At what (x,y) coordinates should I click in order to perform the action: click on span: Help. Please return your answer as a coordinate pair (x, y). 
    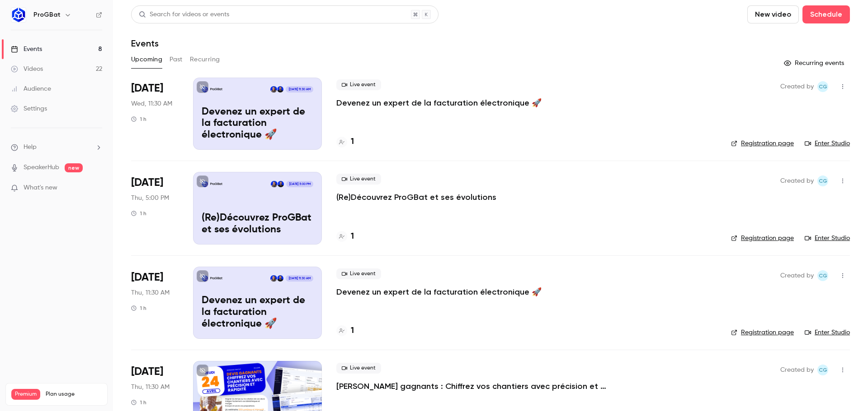
    Looking at the image, I should click on (30, 147).